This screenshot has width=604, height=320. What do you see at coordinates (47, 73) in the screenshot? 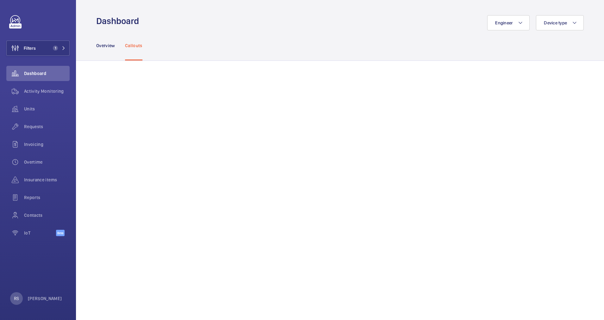
I see `span: Dashboard` at bounding box center [47, 73].